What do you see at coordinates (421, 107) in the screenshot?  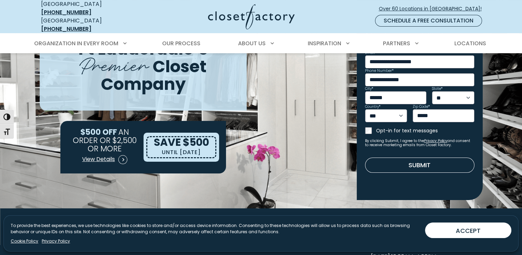 I see `label: Zip Code` at bounding box center [421, 107].